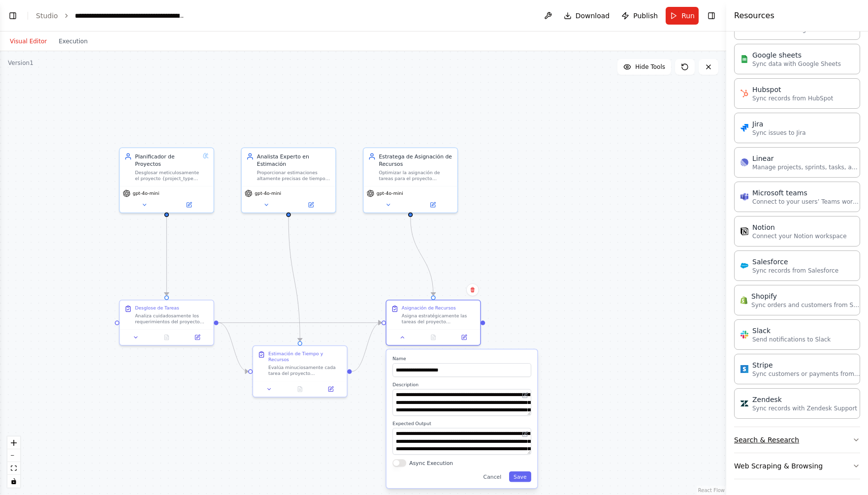 The width and height of the screenshot is (868, 495). I want to click on div: Stripe, so click(807, 365).